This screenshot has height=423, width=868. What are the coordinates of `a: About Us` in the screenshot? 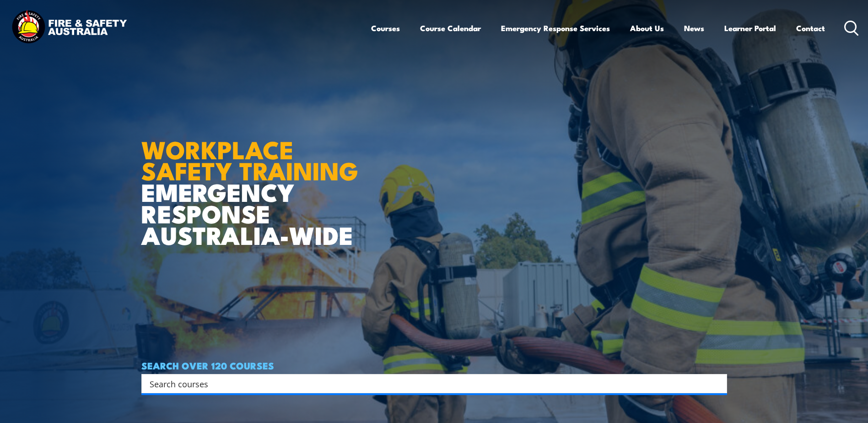 It's located at (647, 28).